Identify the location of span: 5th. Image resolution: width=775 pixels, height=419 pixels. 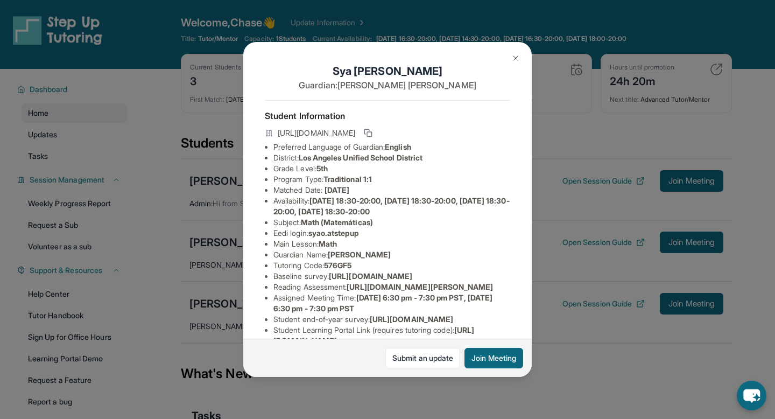
(322, 168).